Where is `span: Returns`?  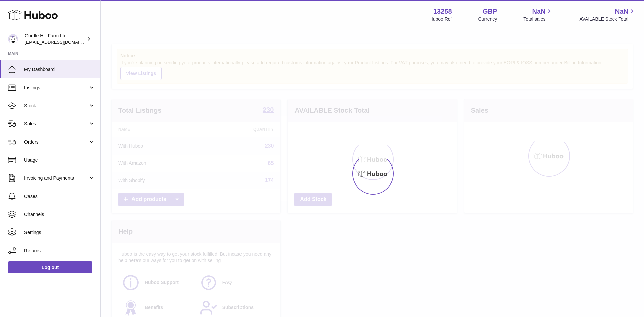
span: Returns is located at coordinates (60, 251).